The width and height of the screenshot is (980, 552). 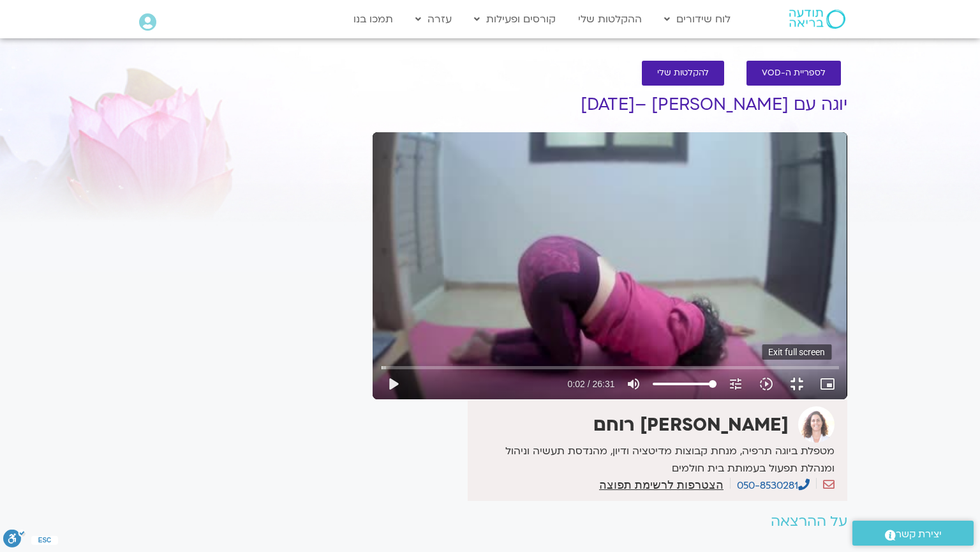 I want to click on span: יצירת קשר, so click(x=919, y=534).